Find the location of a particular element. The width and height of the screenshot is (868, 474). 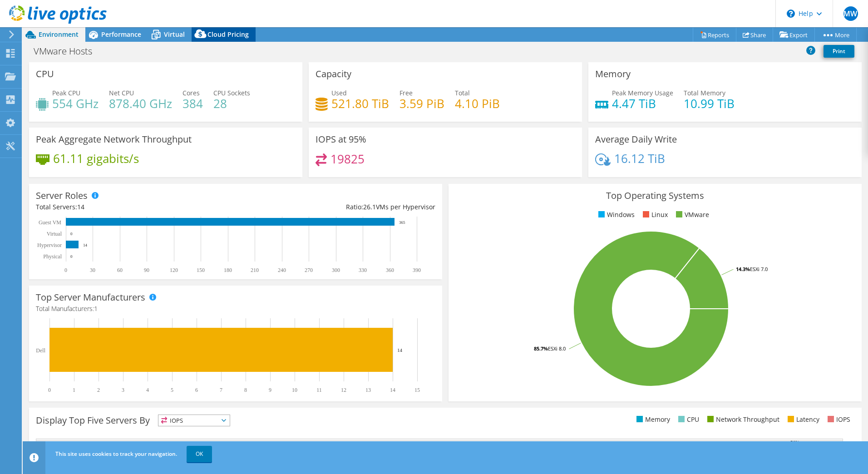

svg: \n is located at coordinates (791, 14).